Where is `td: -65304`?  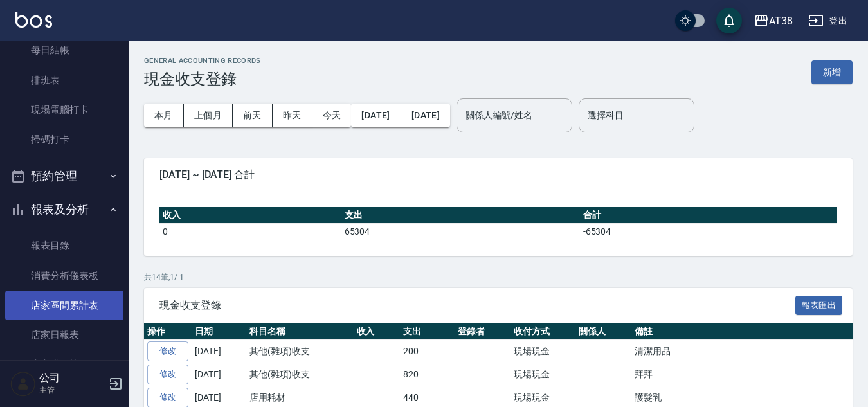 td: -65304 is located at coordinates (709, 232).